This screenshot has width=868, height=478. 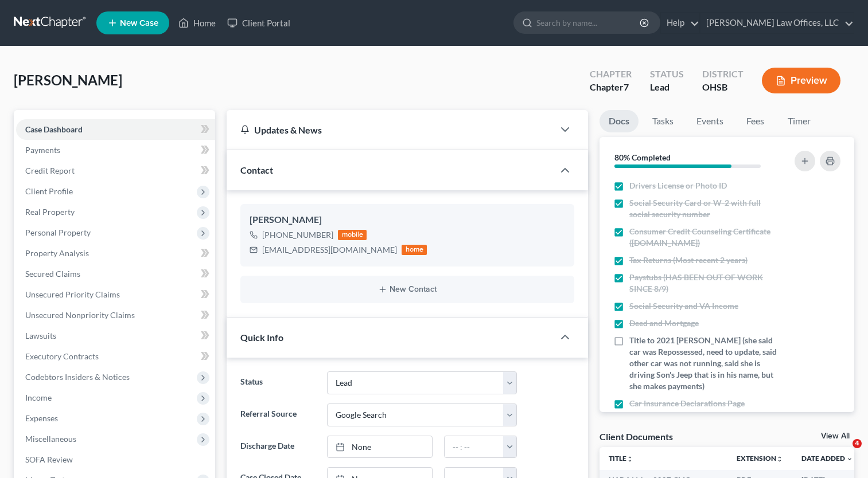 I want to click on span: Income, so click(x=38, y=397).